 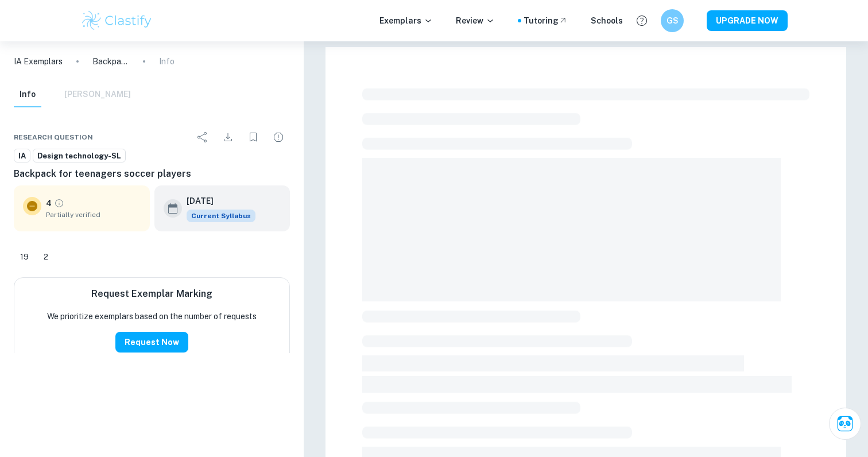 I want to click on a: Tutoring, so click(x=545, y=21).